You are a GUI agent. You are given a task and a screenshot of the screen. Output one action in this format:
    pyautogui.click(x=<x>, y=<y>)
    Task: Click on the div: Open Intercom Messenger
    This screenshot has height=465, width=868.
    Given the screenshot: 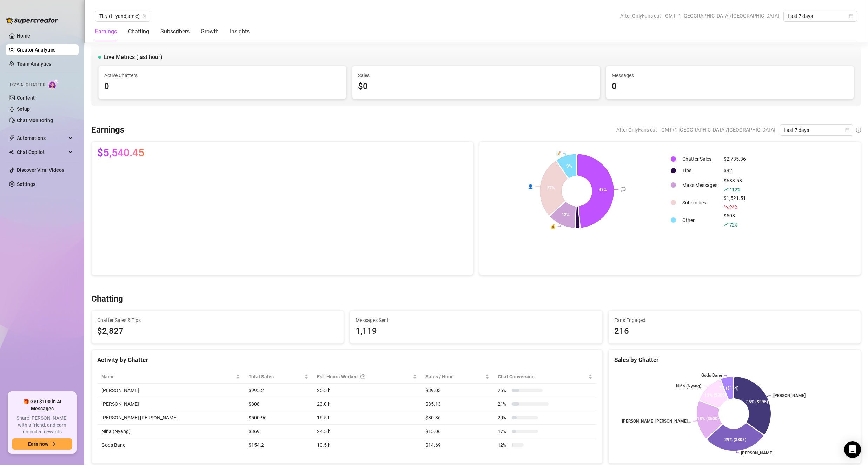 What is the action you would take?
    pyautogui.click(x=852, y=449)
    